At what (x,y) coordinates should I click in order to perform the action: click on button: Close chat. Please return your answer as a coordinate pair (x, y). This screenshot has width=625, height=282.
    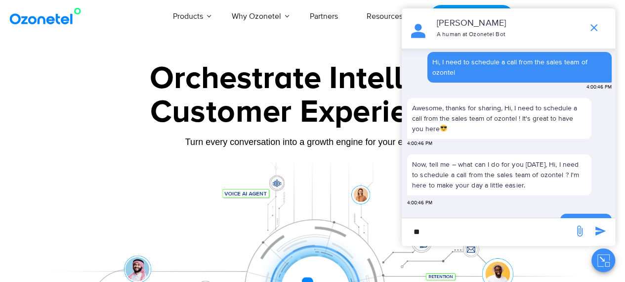
    Looking at the image, I should click on (603, 260).